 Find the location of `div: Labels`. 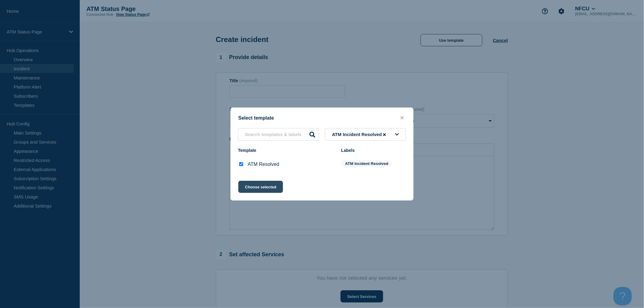

div: Labels is located at coordinates (373, 151).